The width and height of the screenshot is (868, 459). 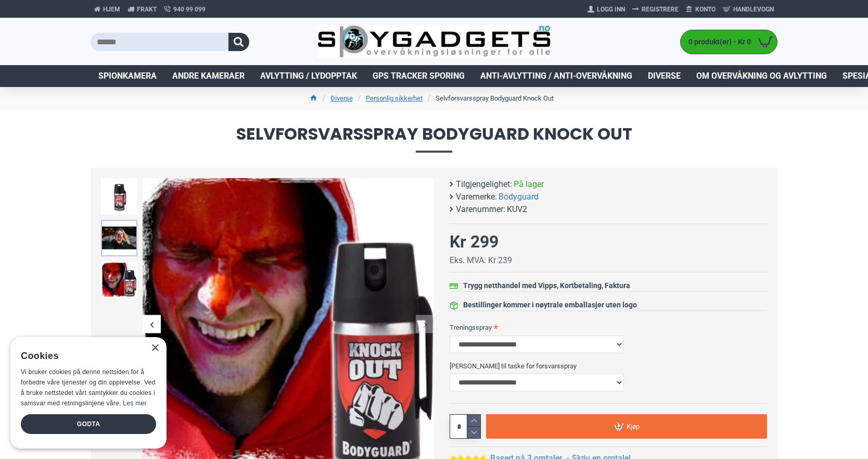 I want to click on span: Registrere, so click(x=660, y=9).